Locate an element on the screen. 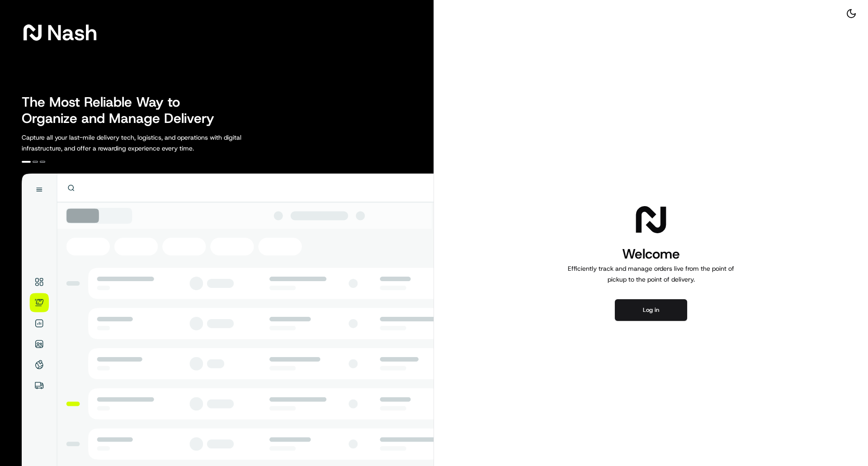  h2: The Most Reliable Way to Organize and Manage Delivery is located at coordinates (123, 110).